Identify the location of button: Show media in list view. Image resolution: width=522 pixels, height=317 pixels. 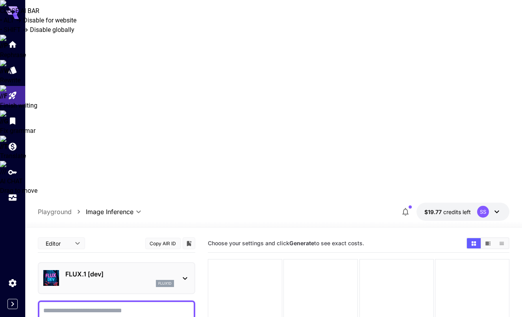
(502, 243).